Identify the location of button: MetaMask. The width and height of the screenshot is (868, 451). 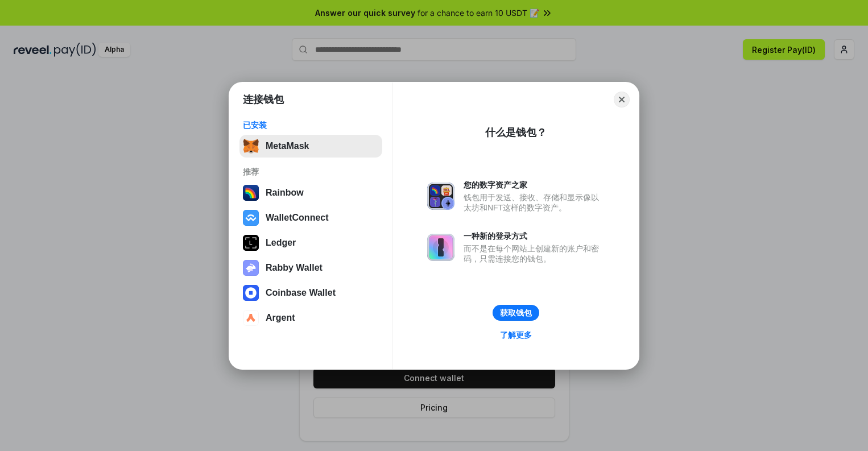
(311, 147).